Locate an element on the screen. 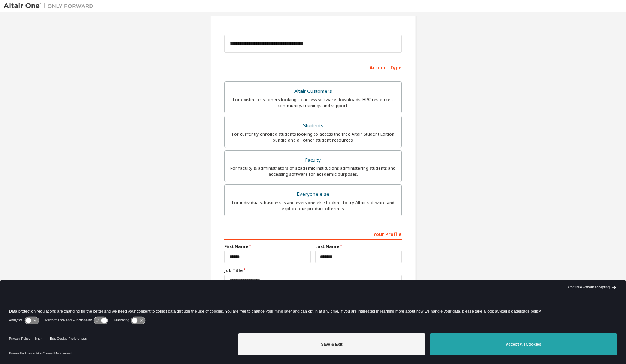 The image size is (626, 364). div: Faculty is located at coordinates (313, 160).